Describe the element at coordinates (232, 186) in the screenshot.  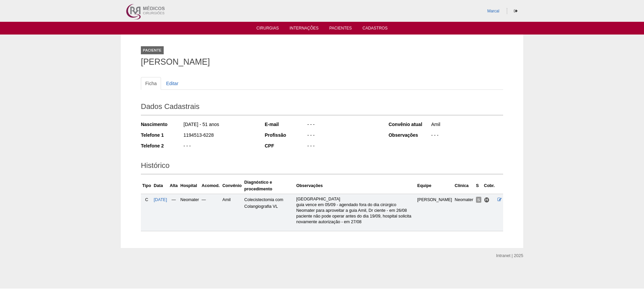
I see `th: Convênio` at that location.